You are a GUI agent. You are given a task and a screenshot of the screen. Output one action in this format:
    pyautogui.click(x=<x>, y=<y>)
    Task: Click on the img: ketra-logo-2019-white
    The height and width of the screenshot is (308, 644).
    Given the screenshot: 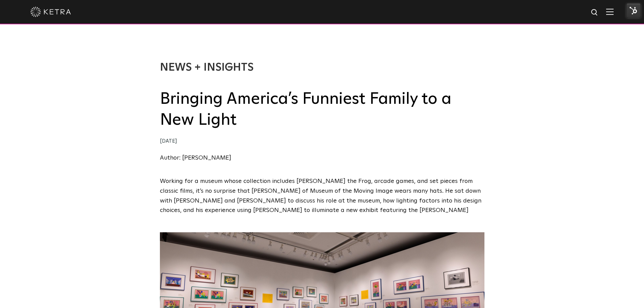 What is the action you would take?
    pyautogui.click(x=51, y=12)
    